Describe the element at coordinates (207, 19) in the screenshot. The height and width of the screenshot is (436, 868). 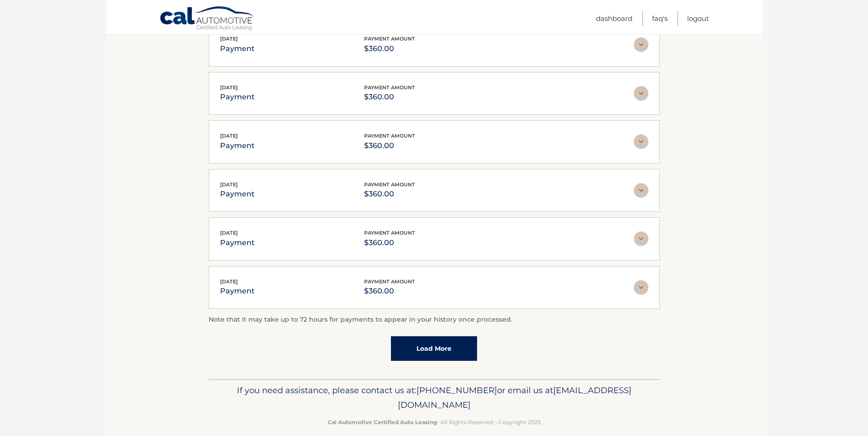
I see `a: Cal Automotive` at that location.